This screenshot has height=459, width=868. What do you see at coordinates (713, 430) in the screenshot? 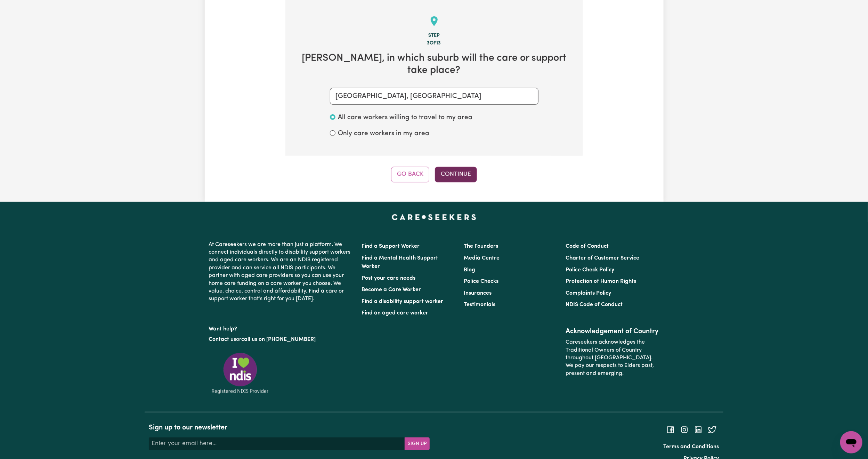
I see `a: Follow Careseekers on Twitter` at bounding box center [713, 430].